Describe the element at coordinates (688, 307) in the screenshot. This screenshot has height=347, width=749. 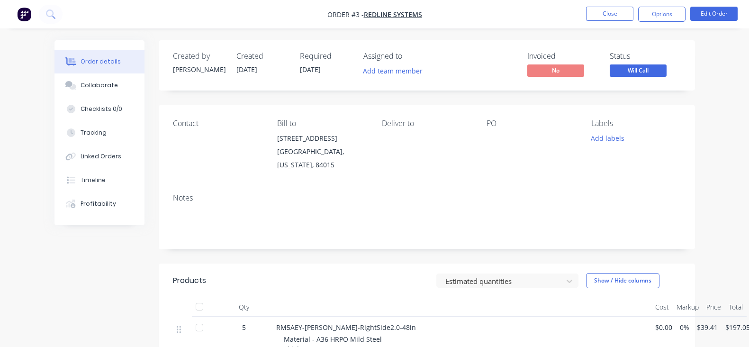
I see `div: Markup` at that location.